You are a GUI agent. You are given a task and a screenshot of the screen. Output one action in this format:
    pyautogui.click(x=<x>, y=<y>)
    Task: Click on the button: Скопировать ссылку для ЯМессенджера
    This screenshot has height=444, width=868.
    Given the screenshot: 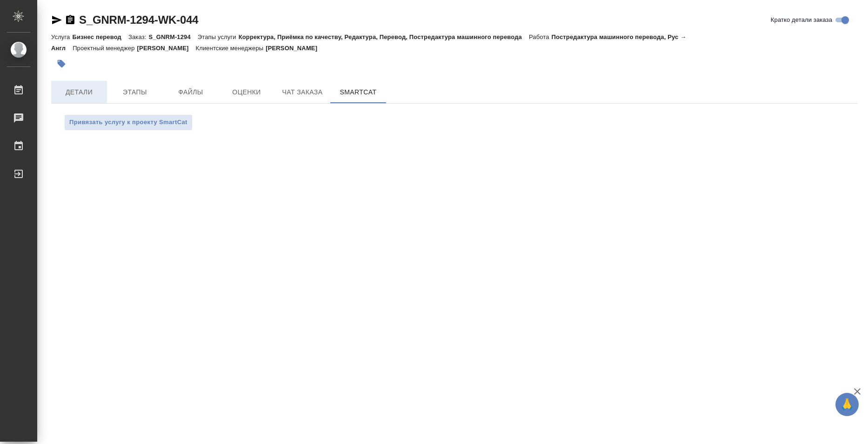 What is the action you would take?
    pyautogui.click(x=57, y=20)
    